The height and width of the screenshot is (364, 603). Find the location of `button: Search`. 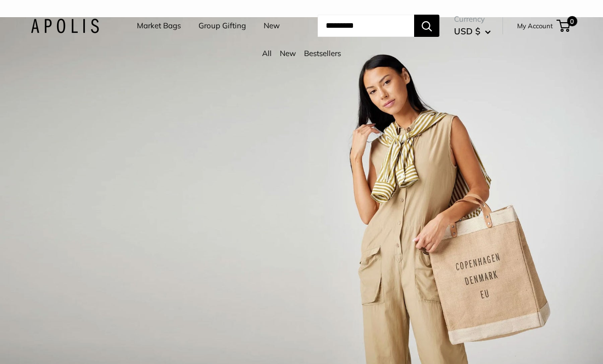

button: Search is located at coordinates (427, 26).